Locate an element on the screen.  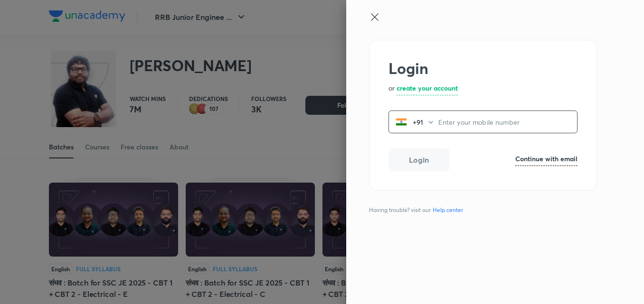
img: India is located at coordinates (402, 122).